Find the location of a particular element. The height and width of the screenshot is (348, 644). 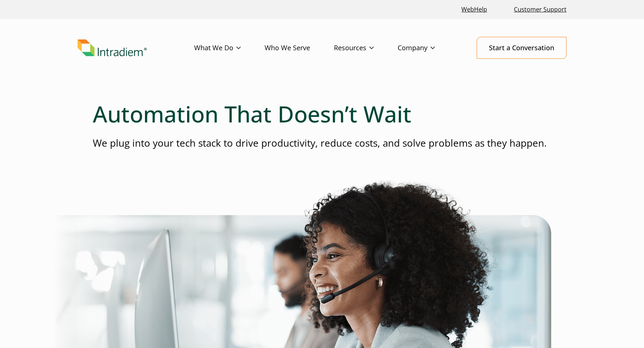

a: Link to homepage of Intradiem is located at coordinates (136, 48).